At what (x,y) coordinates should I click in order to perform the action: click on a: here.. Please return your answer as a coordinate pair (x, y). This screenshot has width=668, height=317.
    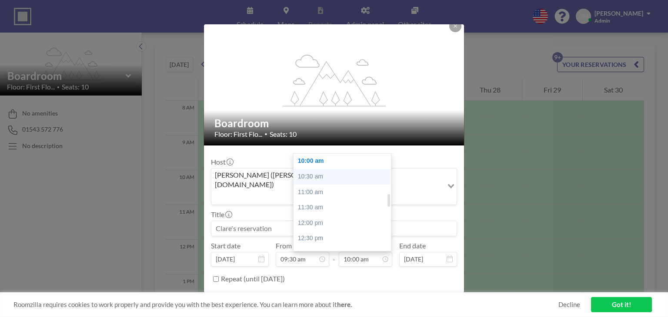
    Looking at the image, I should click on (344, 305).